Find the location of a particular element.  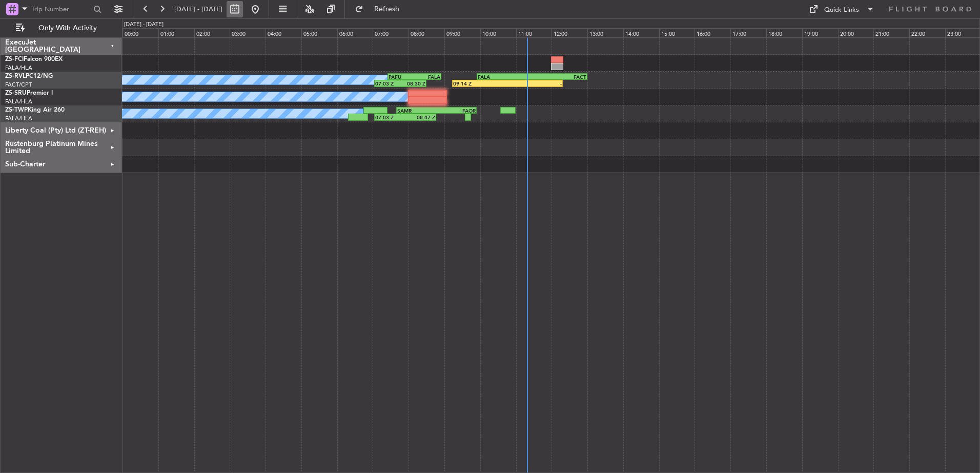

div: 05:00 is located at coordinates (319, 33).